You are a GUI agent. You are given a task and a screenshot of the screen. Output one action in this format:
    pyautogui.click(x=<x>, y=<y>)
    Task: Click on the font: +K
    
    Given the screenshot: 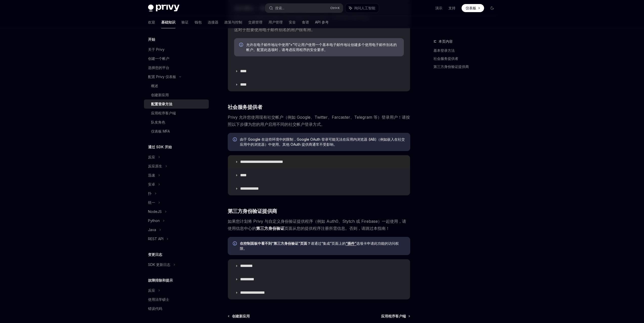 What is the action you would take?
    pyautogui.click(x=338, y=7)
    